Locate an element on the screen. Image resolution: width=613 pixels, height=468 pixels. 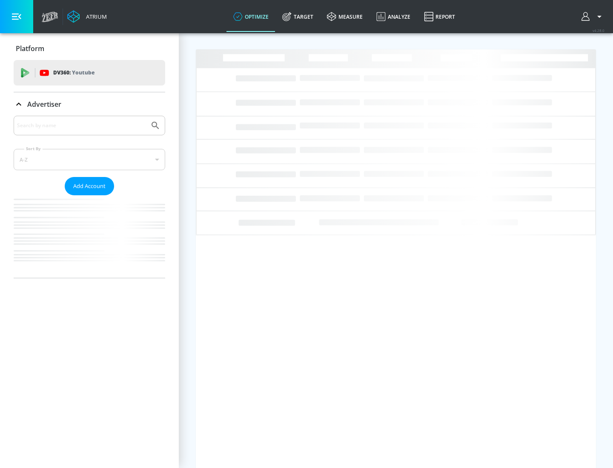
span: Add Account is located at coordinates (89, 186).